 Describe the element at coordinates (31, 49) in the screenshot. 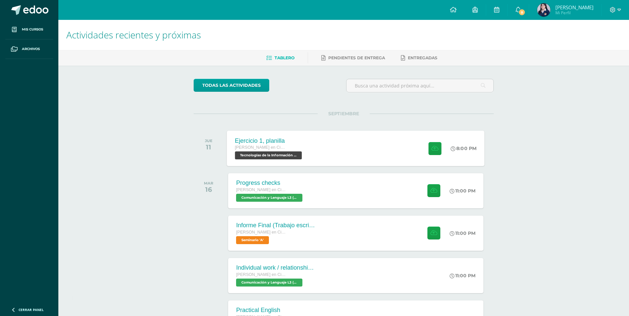

I see `span: Archivos` at that location.